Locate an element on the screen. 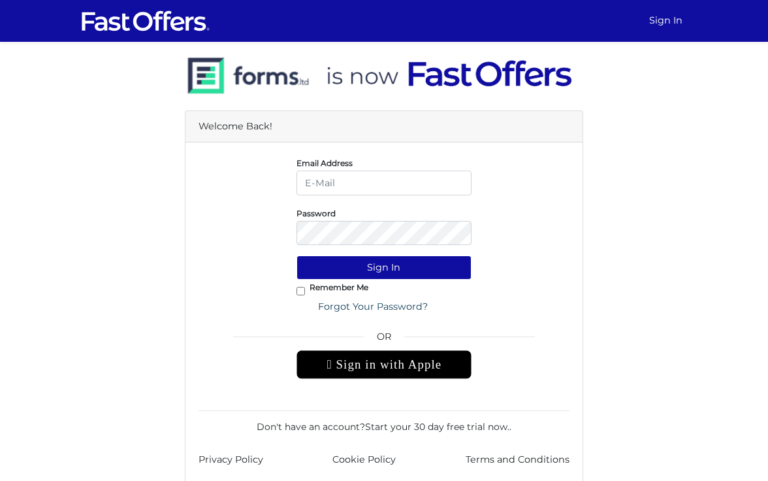 The height and width of the screenshot is (481, 768). a: Sign In is located at coordinates (666, 20).